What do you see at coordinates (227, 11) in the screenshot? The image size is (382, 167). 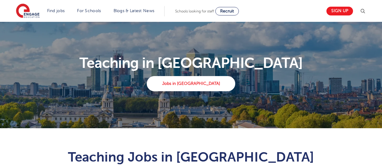 I see `a: Recruit` at bounding box center [227, 11].